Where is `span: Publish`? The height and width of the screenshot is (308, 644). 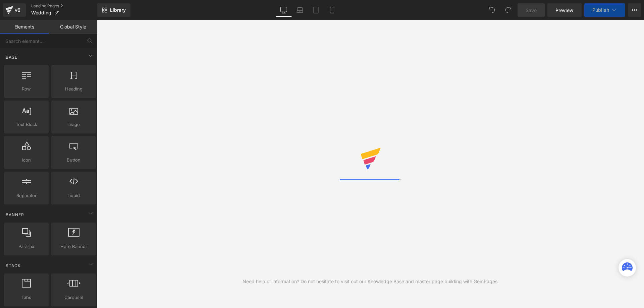 span: Publish is located at coordinates (601, 10).